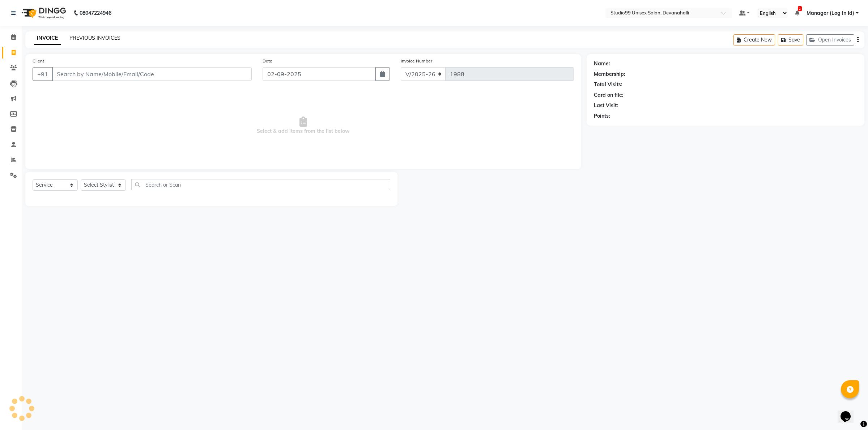 The width and height of the screenshot is (868, 430). What do you see at coordinates (303, 126) in the screenshot?
I see `span: Select & add items from the list below` at bounding box center [303, 126].